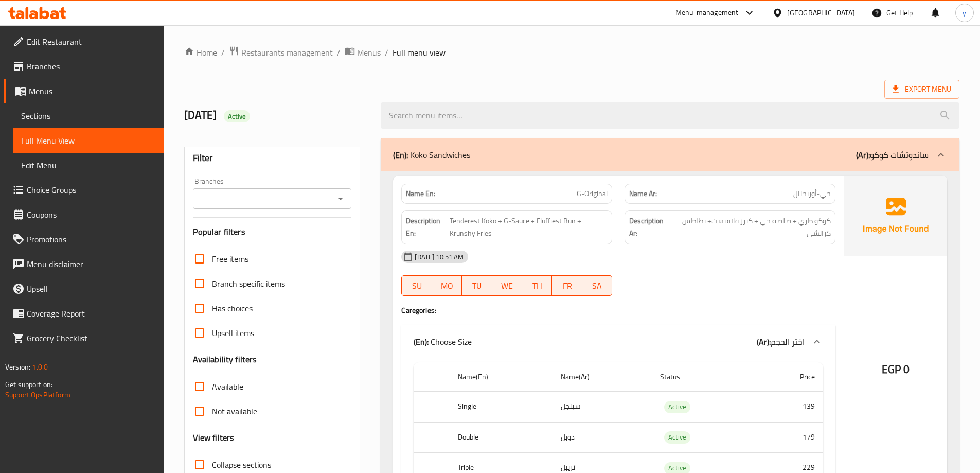  Describe the element at coordinates (84, 338) in the screenshot. I see `a: Grocery Checklist` at that location.